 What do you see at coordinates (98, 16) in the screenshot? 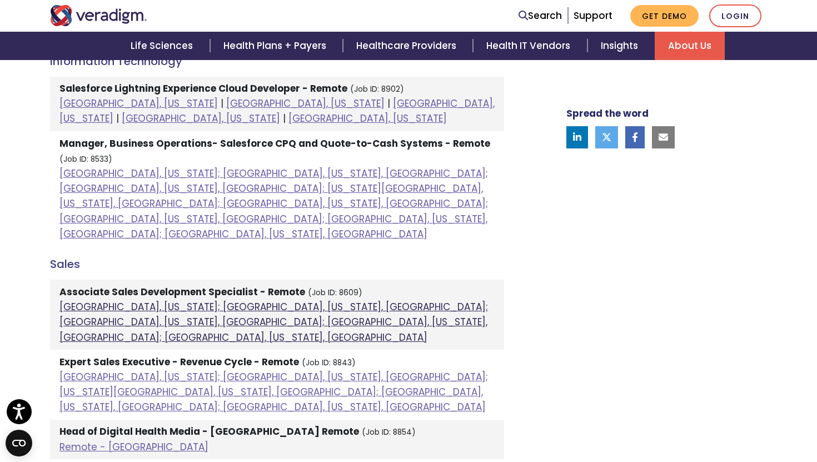
I see `a: Veradigm logo` at bounding box center [98, 16].